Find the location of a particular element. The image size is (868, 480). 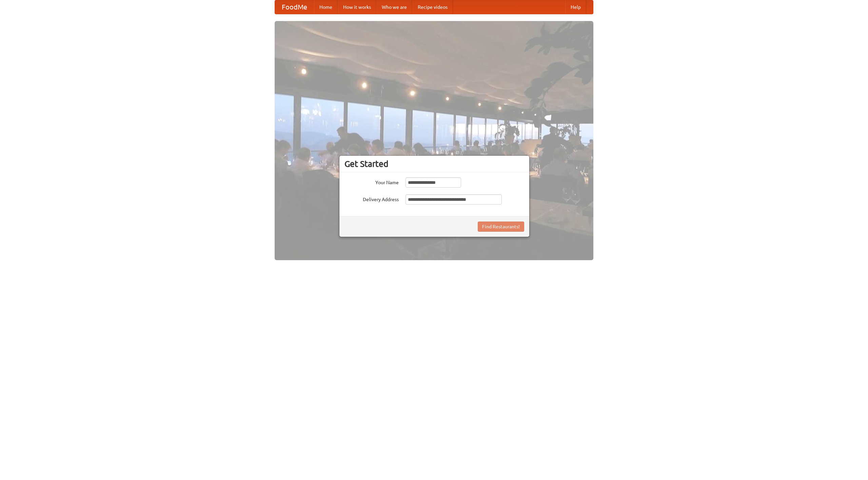

a: FoodMe is located at coordinates (294, 7).